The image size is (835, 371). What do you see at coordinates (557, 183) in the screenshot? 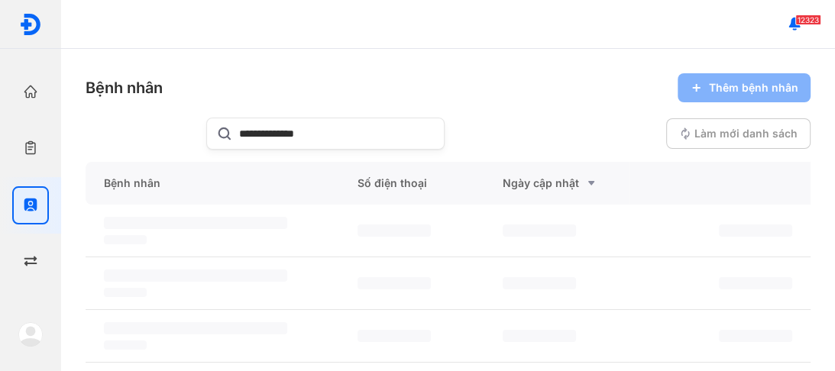
I see `div: Ngày cập nhật` at bounding box center [557, 183].